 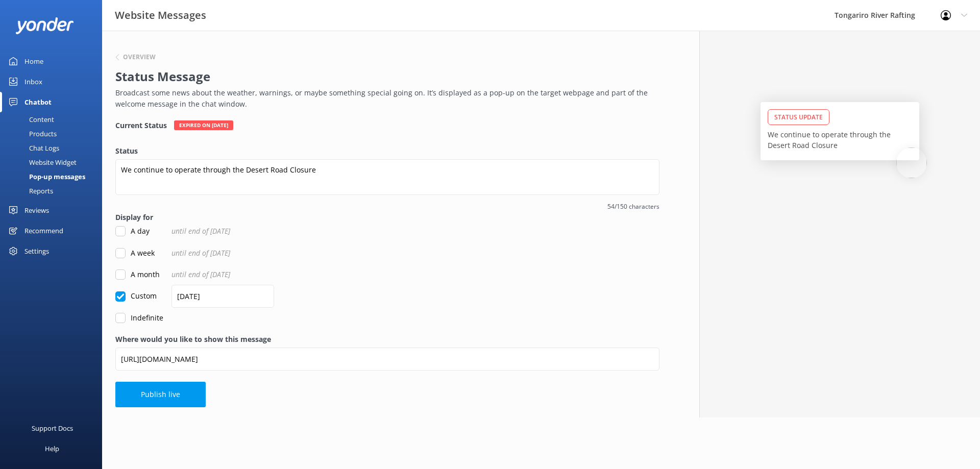 What do you see at coordinates (161, 16) in the screenshot?
I see `h3: Website Messages` at bounding box center [161, 16].